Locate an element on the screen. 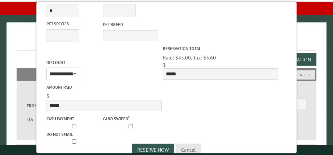 This screenshot has height=155, width=333. label: Cash payment is located at coordinates (74, 119).